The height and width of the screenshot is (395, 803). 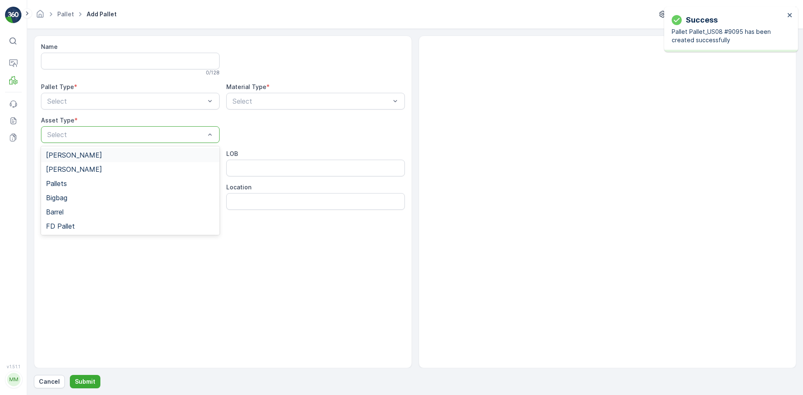 I want to click on img: logo, so click(x=13, y=15).